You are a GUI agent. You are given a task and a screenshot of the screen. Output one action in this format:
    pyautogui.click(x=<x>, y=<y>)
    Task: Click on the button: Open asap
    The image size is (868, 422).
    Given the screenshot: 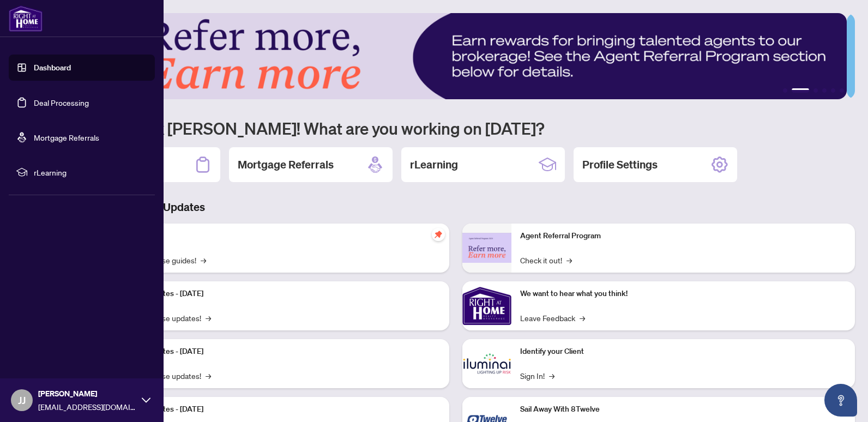 What is the action you would take?
    pyautogui.click(x=841, y=400)
    